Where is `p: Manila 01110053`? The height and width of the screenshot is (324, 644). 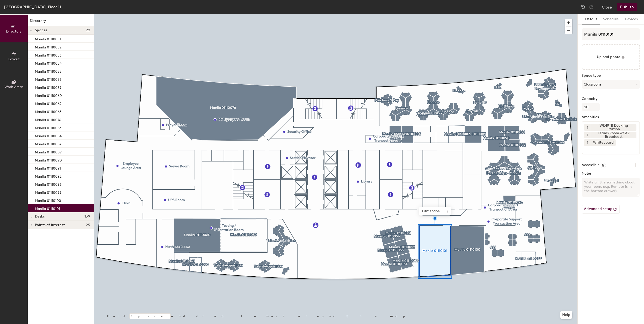
p: Manila 01110053 is located at coordinates (48, 55).